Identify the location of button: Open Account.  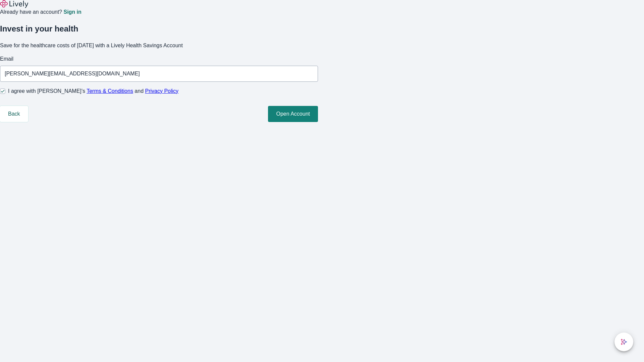
(293, 114).